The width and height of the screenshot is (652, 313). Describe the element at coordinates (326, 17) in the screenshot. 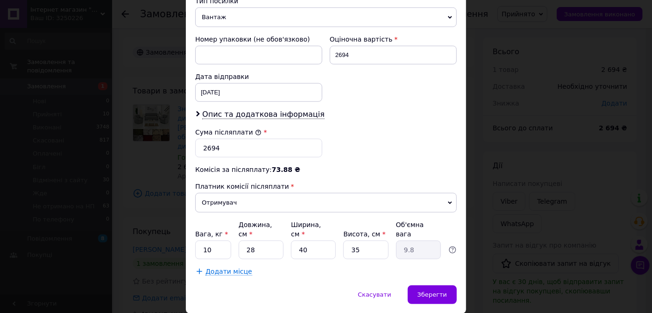

I see `span: Вантаж` at that location.